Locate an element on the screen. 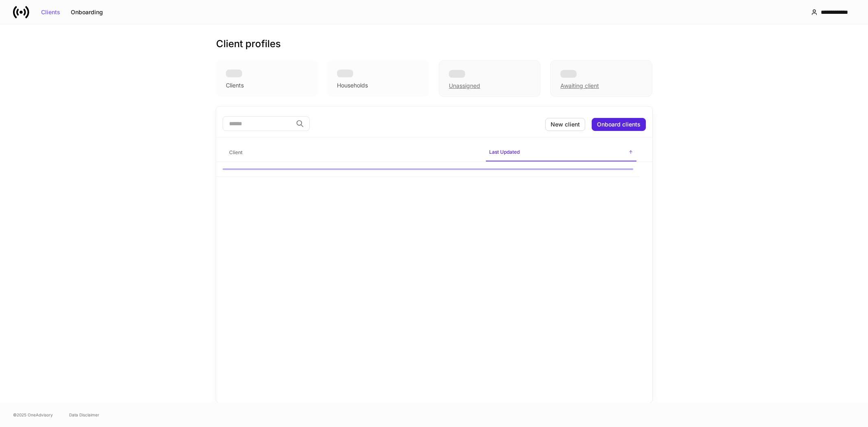  div: Households is located at coordinates (353, 86).